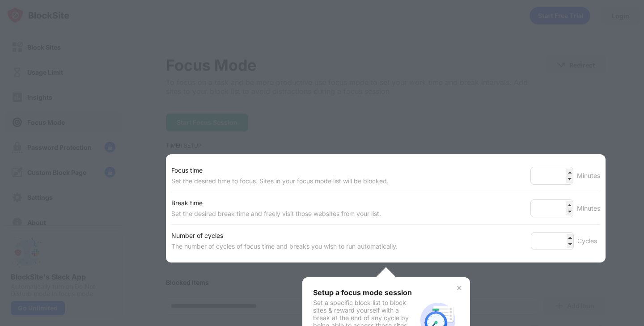 This screenshot has width=644, height=326. I want to click on div: Focus time, so click(280, 171).